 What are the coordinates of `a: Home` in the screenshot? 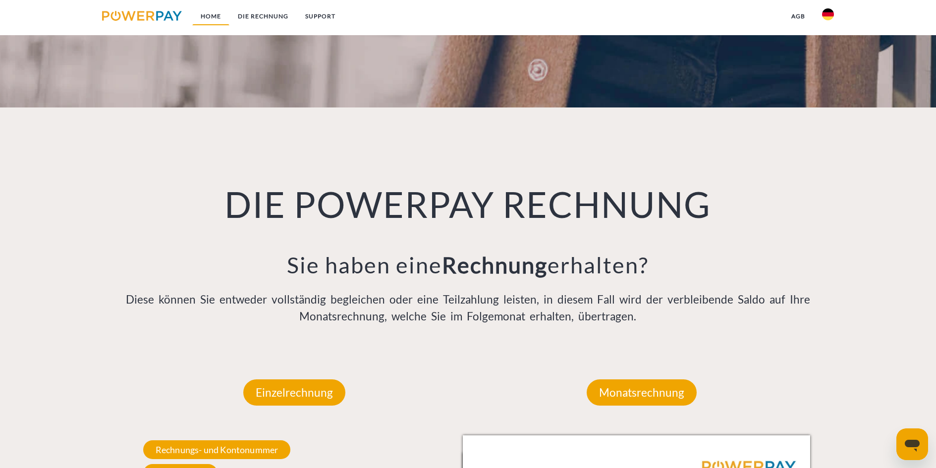 It's located at (211, 16).